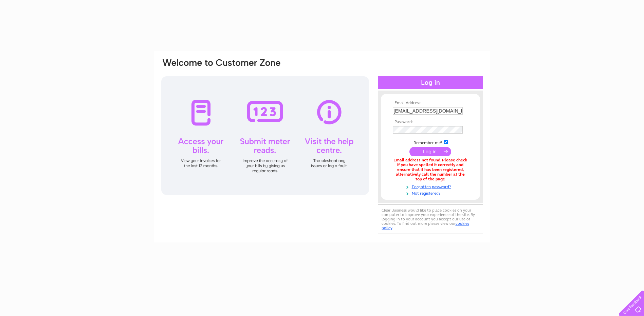  Describe the element at coordinates (425, 226) in the screenshot. I see `a: cookies policy` at that location.